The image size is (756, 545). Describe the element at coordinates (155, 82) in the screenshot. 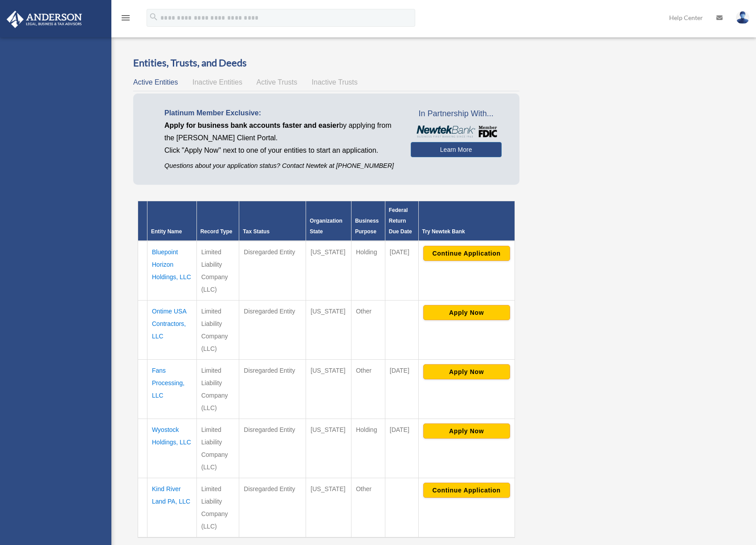

I see `span: Active Entities` at that location.